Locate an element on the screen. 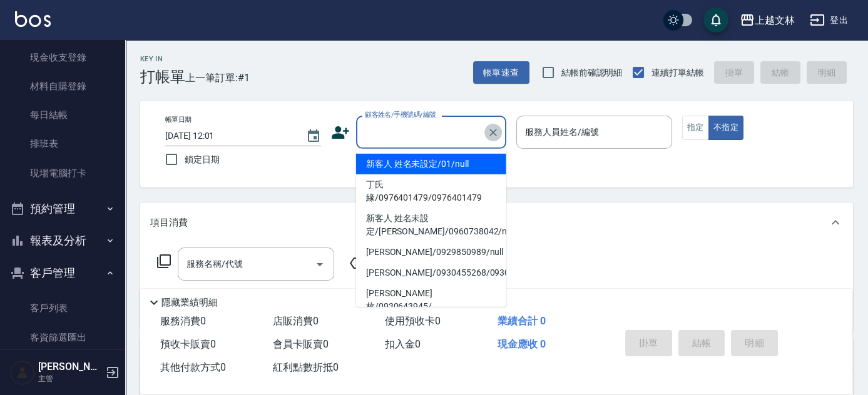 Image resolution: width=868 pixels, height=395 pixels. span: 鎖定日期 is located at coordinates (202, 160).